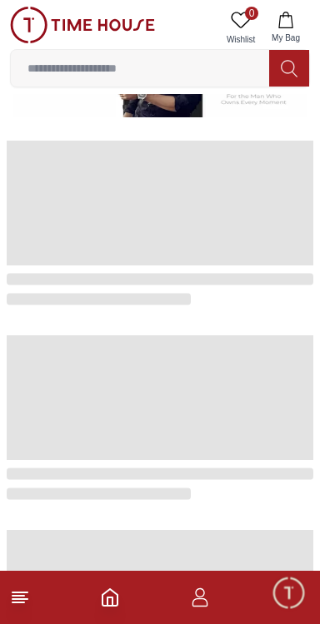 Image resolution: width=320 pixels, height=624 pixels. Describe the element at coordinates (285, 37) in the screenshot. I see `span: My Bag` at that location.